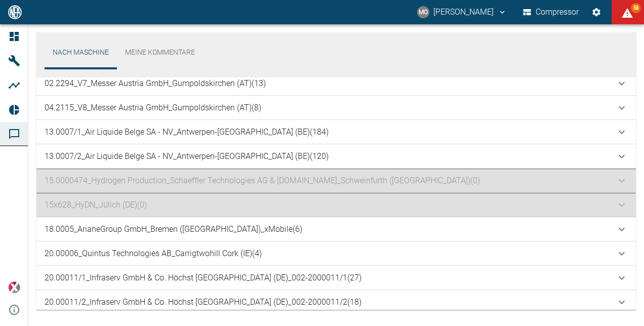 The image size is (644, 326). I want to click on div: MO, so click(423, 12).